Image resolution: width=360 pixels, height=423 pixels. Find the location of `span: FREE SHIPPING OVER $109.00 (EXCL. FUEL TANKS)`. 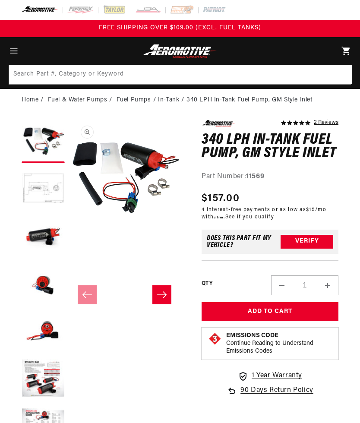

span: FREE SHIPPING OVER $109.00 (EXCL. FUEL TANKS) is located at coordinates (180, 28).